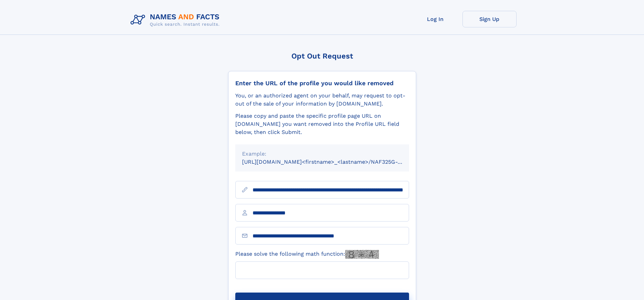  Describe the element at coordinates (322, 100) in the screenshot. I see `div: You, or an authorized agent on your behalf, may request to opt-out of the sale of your informatio...` at that location.